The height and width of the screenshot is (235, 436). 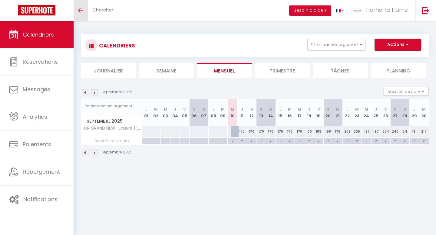 What do you see at coordinates (111, 106) in the screenshot?
I see `input: Rechercher un logement...` at bounding box center [111, 106].